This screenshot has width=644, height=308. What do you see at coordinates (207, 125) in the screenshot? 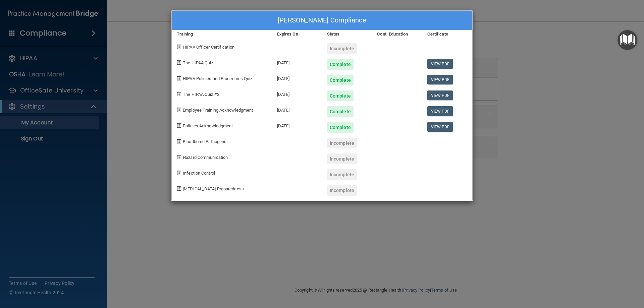
I see `span: Policies Acknowledgment` at bounding box center [207, 125].